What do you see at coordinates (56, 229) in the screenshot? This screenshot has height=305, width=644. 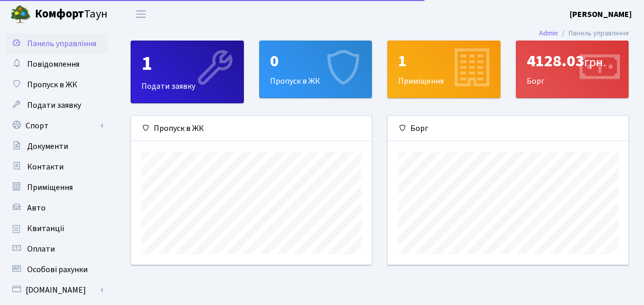 I see `a: Квитанції` at bounding box center [56, 229].